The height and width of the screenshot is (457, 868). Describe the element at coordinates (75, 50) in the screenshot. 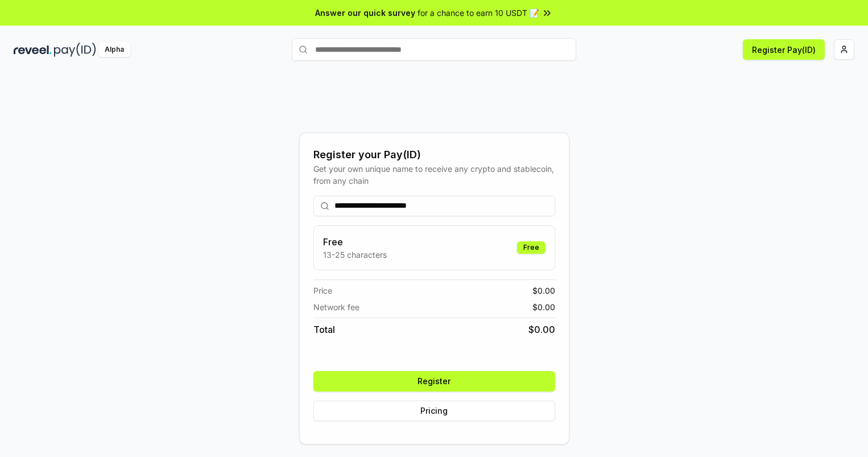

I see `img: pay_id` at that location.